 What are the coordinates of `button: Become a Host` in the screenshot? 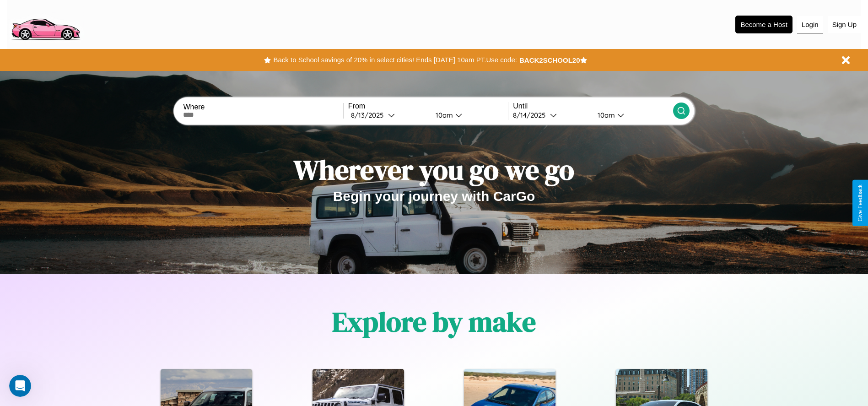 It's located at (763, 24).